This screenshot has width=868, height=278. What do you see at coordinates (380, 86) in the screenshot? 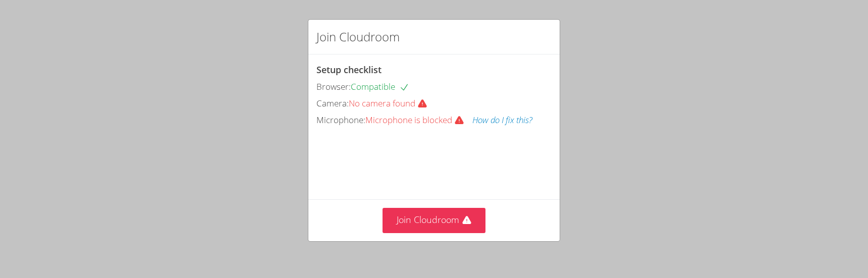
I see `span: Compatible` at bounding box center [380, 86].